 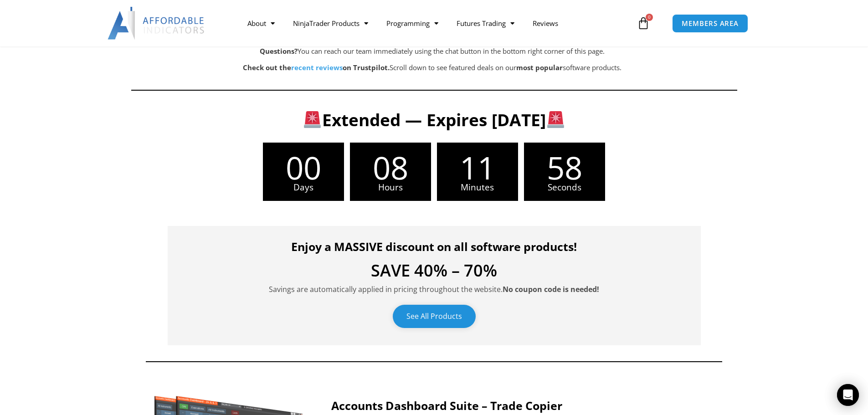 What do you see at coordinates (391, 167) in the screenshot?
I see `span: 08` at bounding box center [391, 167].